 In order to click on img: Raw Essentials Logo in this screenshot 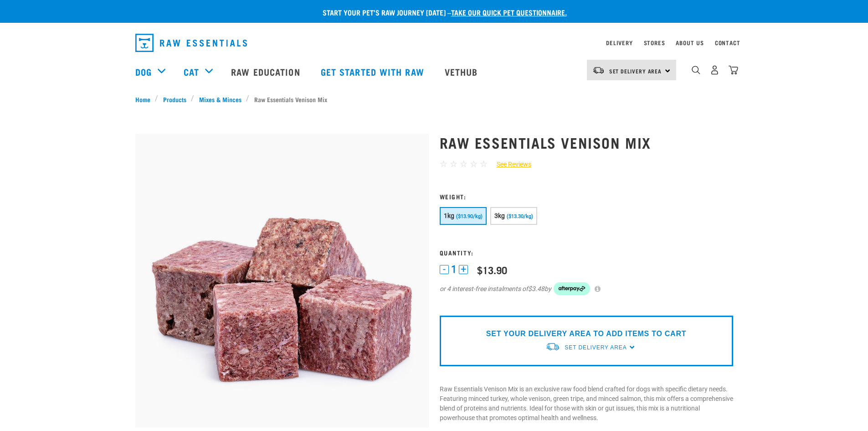, I will do `click(191, 43)`.